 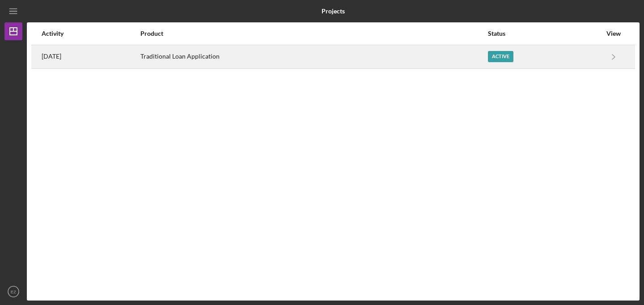 I want to click on text: EZ, so click(x=13, y=291).